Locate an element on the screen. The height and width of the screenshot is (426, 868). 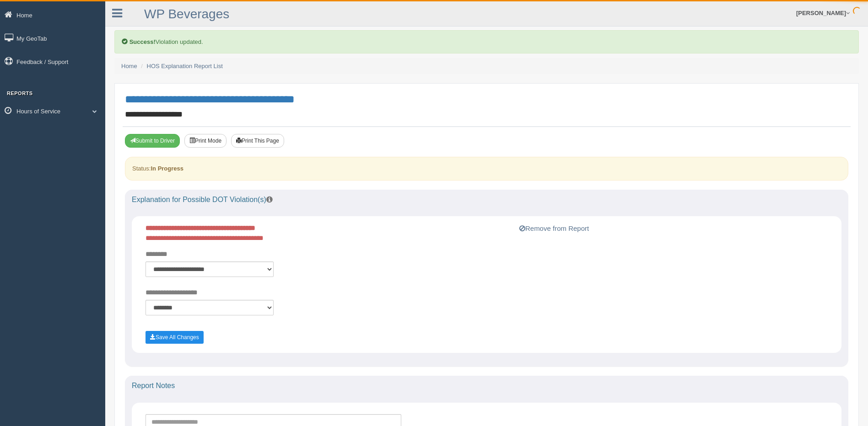
div: Explanation for Possible DOT Violation(s) is located at coordinates (486, 200).